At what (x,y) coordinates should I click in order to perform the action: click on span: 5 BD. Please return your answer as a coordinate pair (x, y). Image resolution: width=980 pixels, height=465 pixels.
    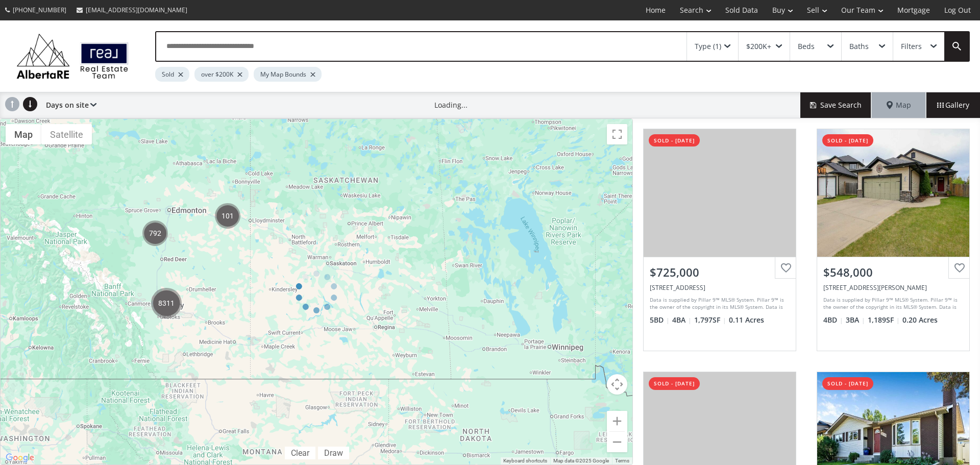
    Looking at the image, I should click on (660, 320).